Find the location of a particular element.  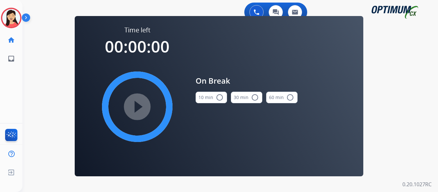

button: 60 min is located at coordinates (282, 98).